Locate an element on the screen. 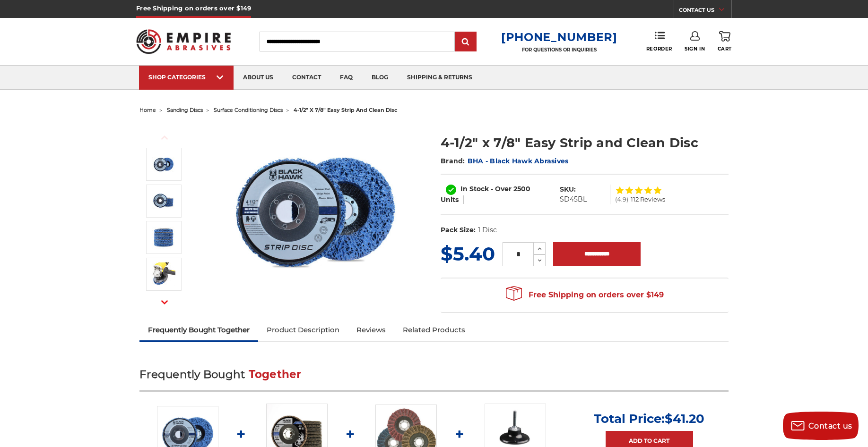 The height and width of the screenshot is (447, 868). a: BHA - Black Hawk Abrasives is located at coordinates (518, 161).